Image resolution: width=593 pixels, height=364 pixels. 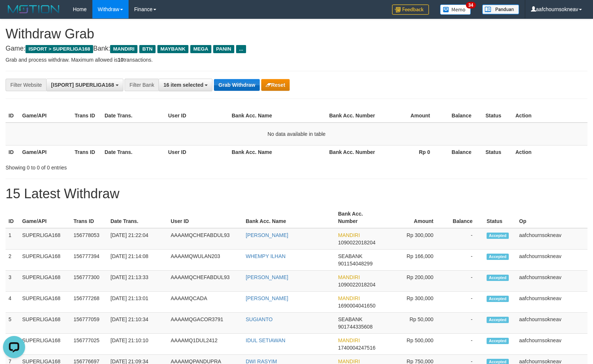 What do you see at coordinates (296, 34) in the screenshot?
I see `h1: Withdraw Grab` at bounding box center [296, 34].